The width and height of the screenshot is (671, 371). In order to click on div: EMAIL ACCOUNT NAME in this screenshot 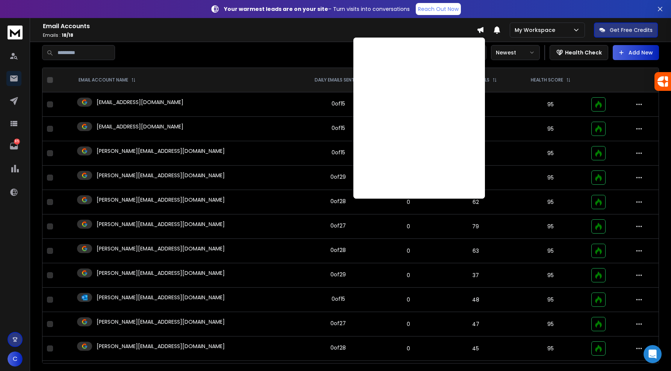, I will do `click(107, 80)`.